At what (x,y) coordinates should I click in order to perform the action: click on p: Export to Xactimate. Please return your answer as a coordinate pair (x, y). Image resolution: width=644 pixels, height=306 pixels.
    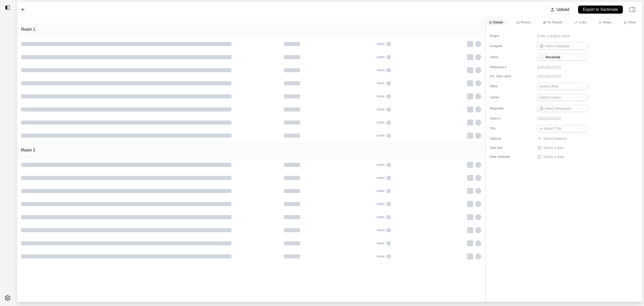
    Looking at the image, I should click on (601, 10).